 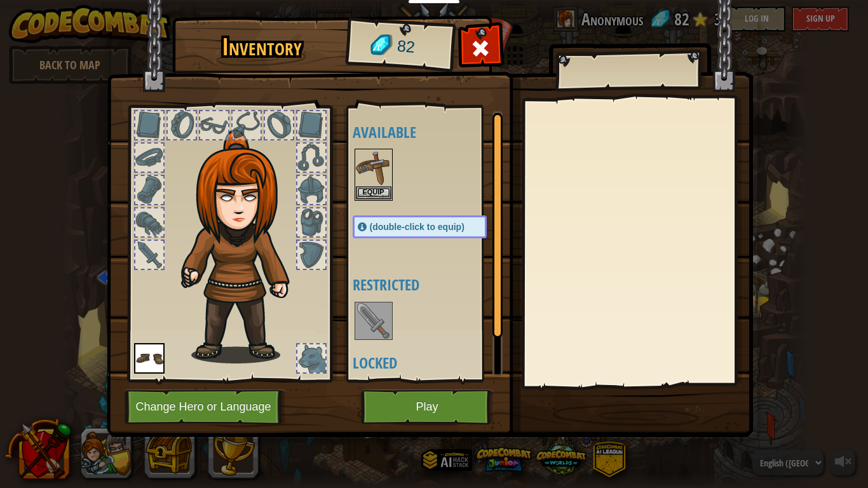 What do you see at coordinates (417, 227) in the screenshot?
I see `span: (double-click to equip)` at bounding box center [417, 227].